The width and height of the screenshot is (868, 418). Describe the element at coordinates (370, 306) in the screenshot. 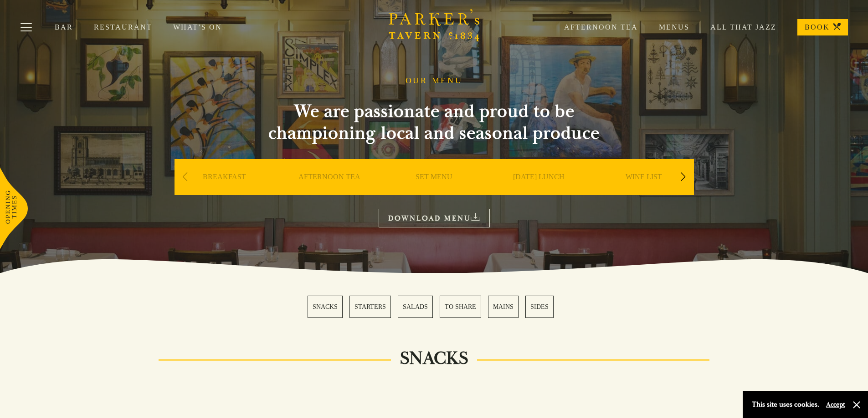

I see `a: 2 / 6` at that location.